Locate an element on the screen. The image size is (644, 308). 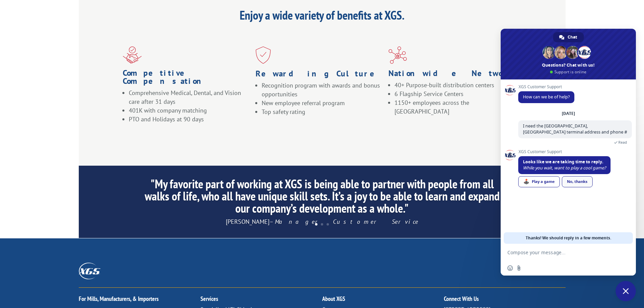
h1: Rewarding Culture is located at coordinates (319, 75).